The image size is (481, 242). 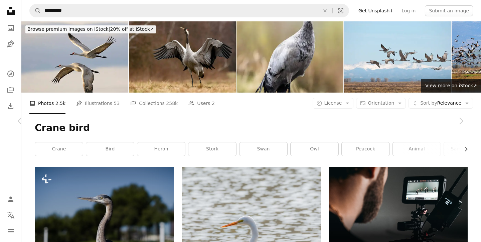 I want to click on a: View more on iStock↗, so click(x=451, y=86).